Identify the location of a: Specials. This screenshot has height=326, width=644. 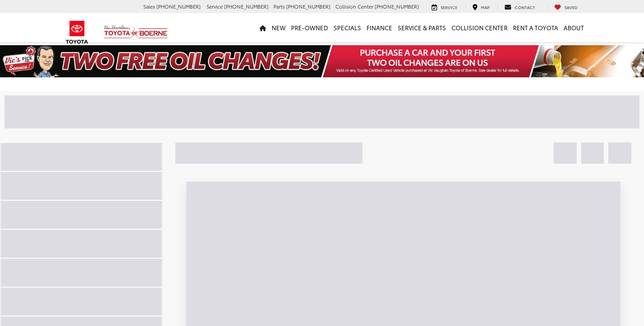
(347, 28).